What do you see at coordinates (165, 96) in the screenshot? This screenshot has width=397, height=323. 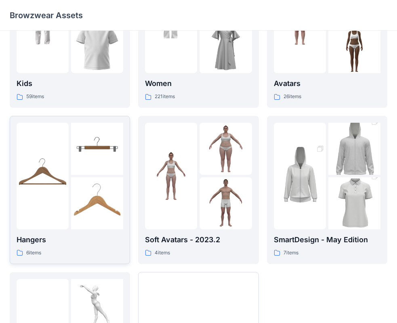 I see `p: 221 items` at bounding box center [165, 96].